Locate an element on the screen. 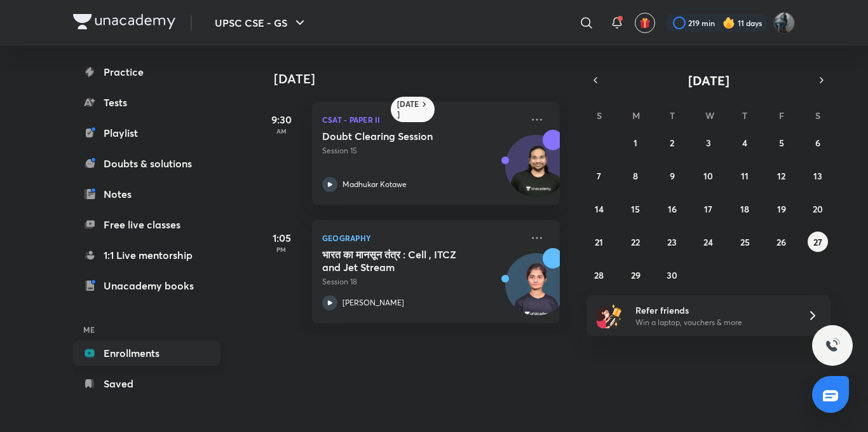  button: September 17, 2025 is located at coordinates (708, 209).